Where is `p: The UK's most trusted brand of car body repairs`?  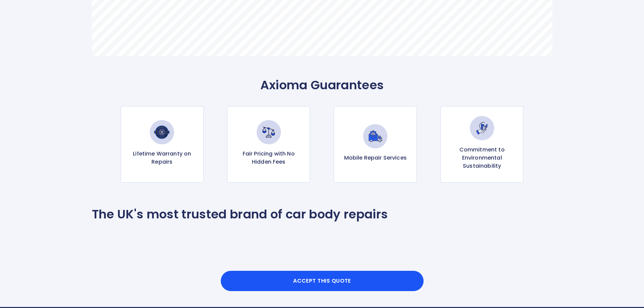
p: The UK's most trusted brand of car body repairs is located at coordinates (240, 215).